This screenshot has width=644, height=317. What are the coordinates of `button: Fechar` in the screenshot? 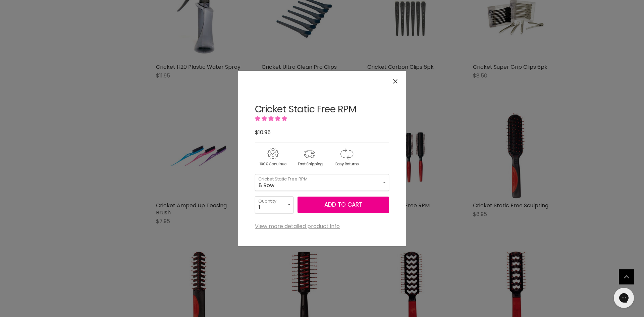 It's located at (395, 81).